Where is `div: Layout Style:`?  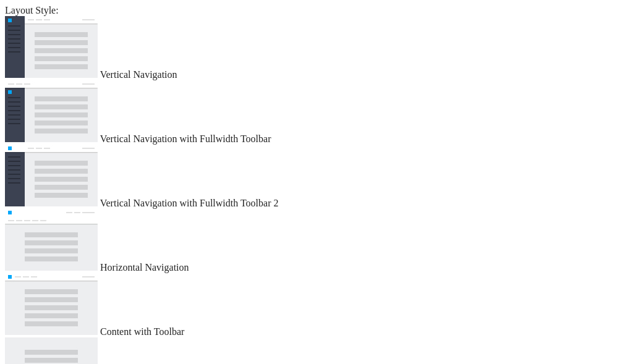
div: Layout Style: is located at coordinates (317, 11).